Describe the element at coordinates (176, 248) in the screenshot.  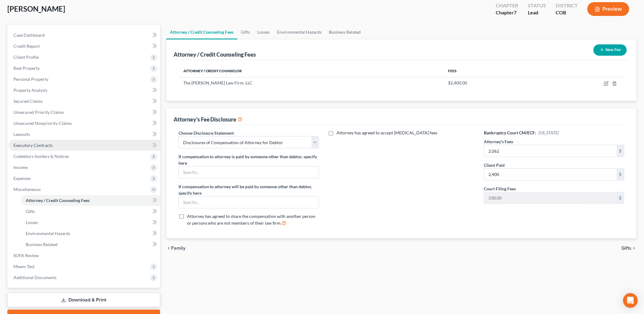
I see `button: chevron_left Family` at that location.